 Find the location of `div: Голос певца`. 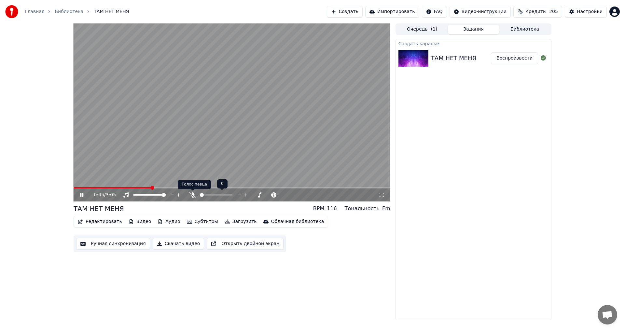

div: Голос певца is located at coordinates (194, 184).